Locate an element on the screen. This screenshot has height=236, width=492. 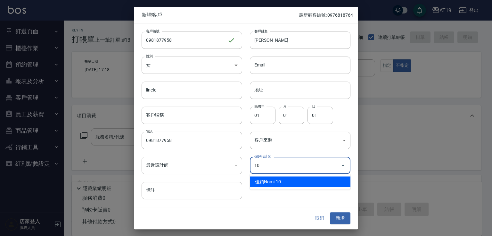
label: 電話 is located at coordinates (149, 131).